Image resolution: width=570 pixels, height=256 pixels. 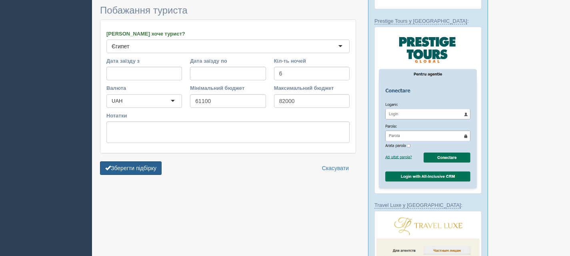 What do you see at coordinates (144, 61) in the screenshot?
I see `label: Дата заїзду з` at bounding box center [144, 61].